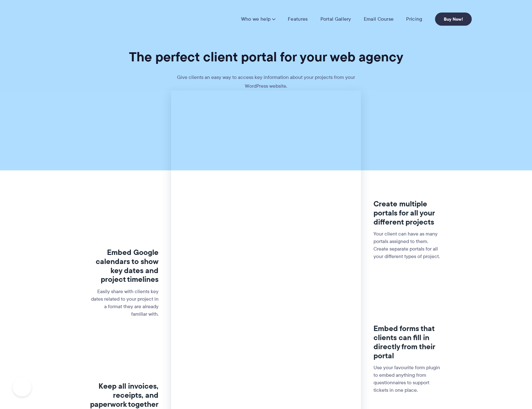 The height and width of the screenshot is (409, 532). What do you see at coordinates (336, 19) in the screenshot?
I see `a: Portal Gallery` at bounding box center [336, 19].